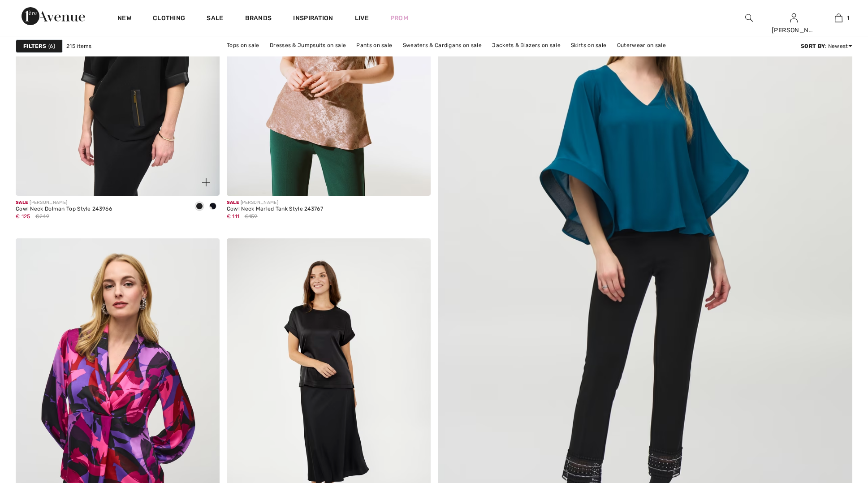  I want to click on span: 215 items, so click(79, 46).